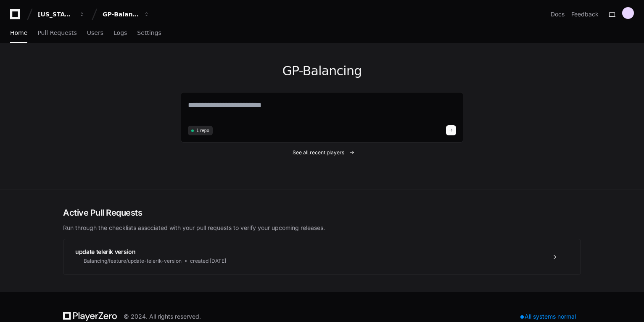  What do you see at coordinates (57, 33) in the screenshot?
I see `span: Pull Requests` at bounding box center [57, 33].